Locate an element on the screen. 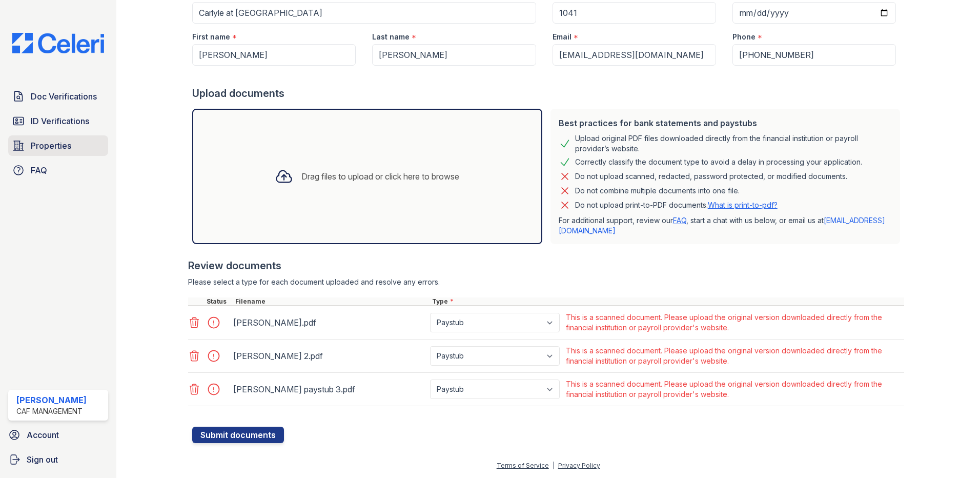 This screenshot has height=478, width=980. a: Terms of Service is located at coordinates (523, 465).